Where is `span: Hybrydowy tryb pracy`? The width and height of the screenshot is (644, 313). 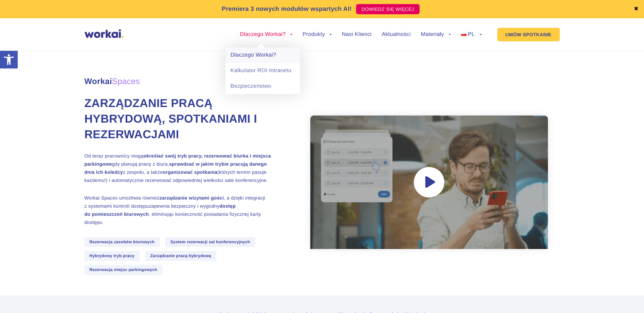 span: Hybrydowy tryb pracy is located at coordinates (112, 256).